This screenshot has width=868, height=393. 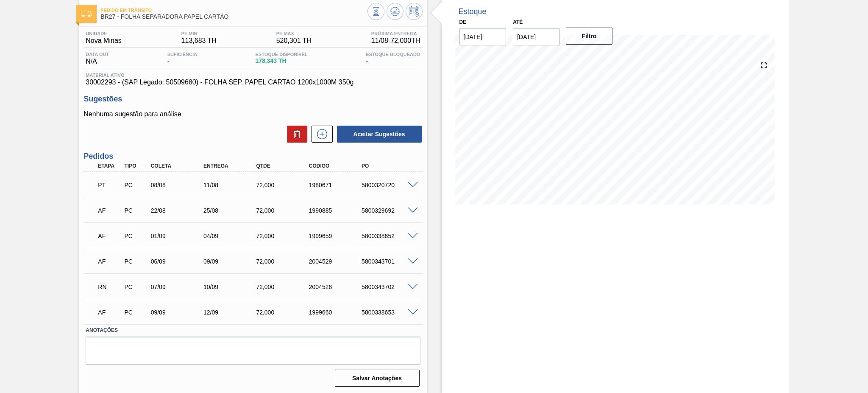 What do you see at coordinates (231, 312) in the screenshot?
I see `div: 12/09/2025` at bounding box center [231, 312].